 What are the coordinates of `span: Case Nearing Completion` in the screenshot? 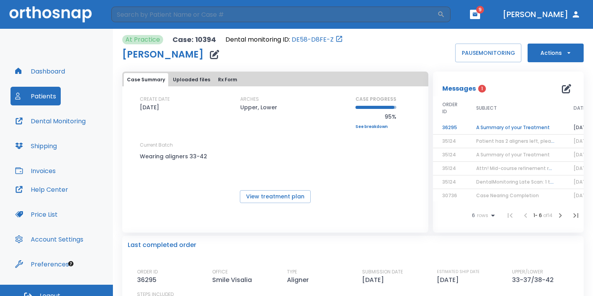 It's located at (507, 195).